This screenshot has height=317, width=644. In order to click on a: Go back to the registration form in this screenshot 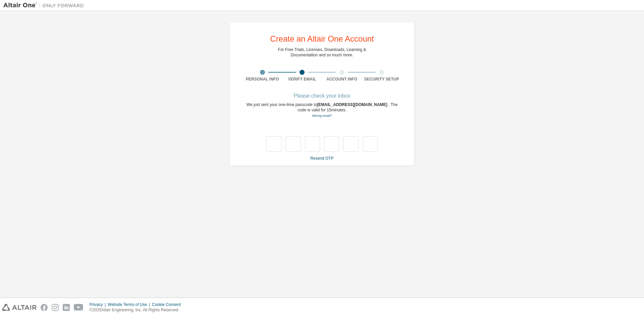, I will do `click(322, 115)`.